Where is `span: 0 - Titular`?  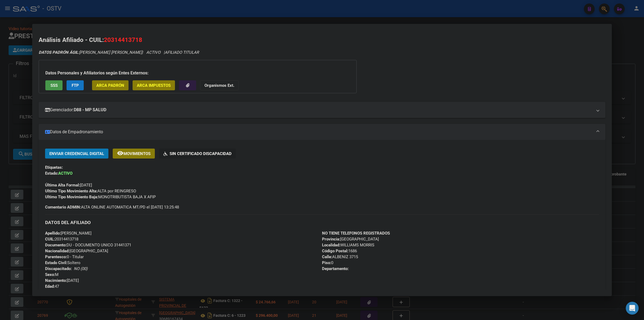
span: 0 - Titular is located at coordinates (64, 257).